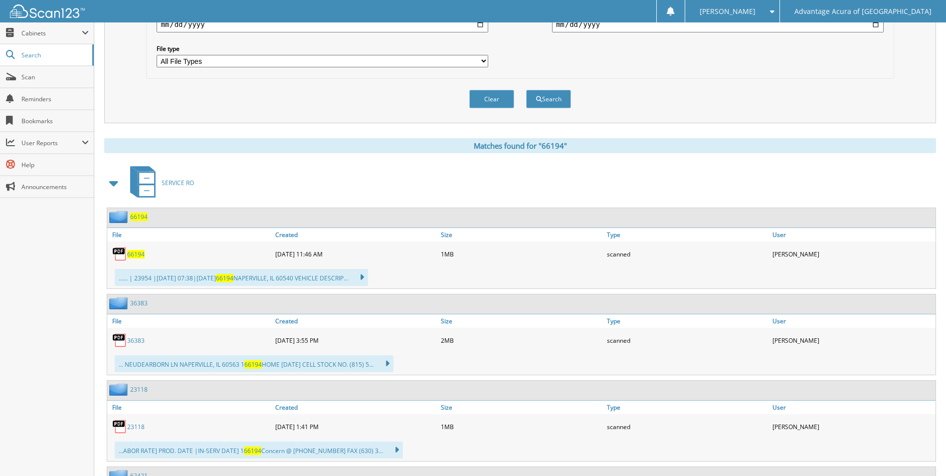 This screenshot has width=946, height=476. Describe the element at coordinates (549, 99) in the screenshot. I see `button: Search` at that location.